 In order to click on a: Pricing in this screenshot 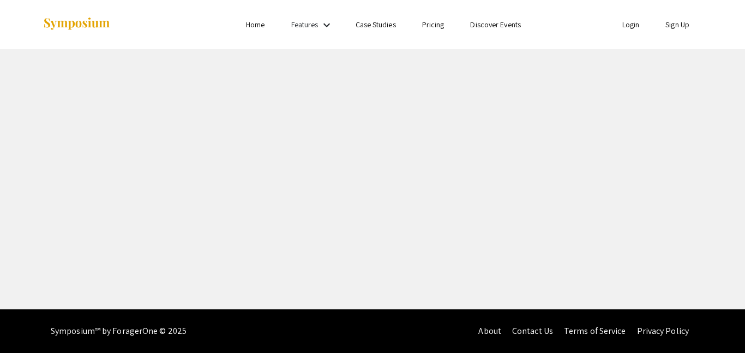, I will do `click(433, 25)`.